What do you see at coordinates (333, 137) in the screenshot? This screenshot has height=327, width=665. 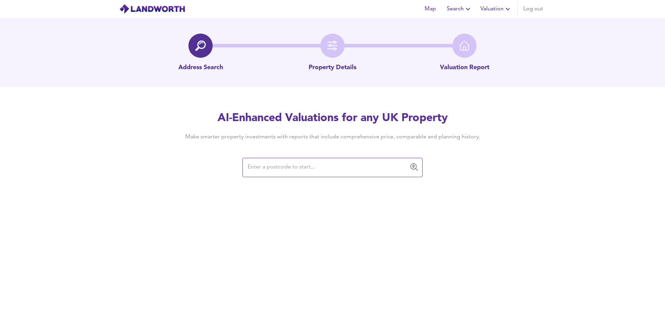 I see `h4: Make smarter property investments with reports that include comprehensive price, comparable and p...` at bounding box center [333, 137].